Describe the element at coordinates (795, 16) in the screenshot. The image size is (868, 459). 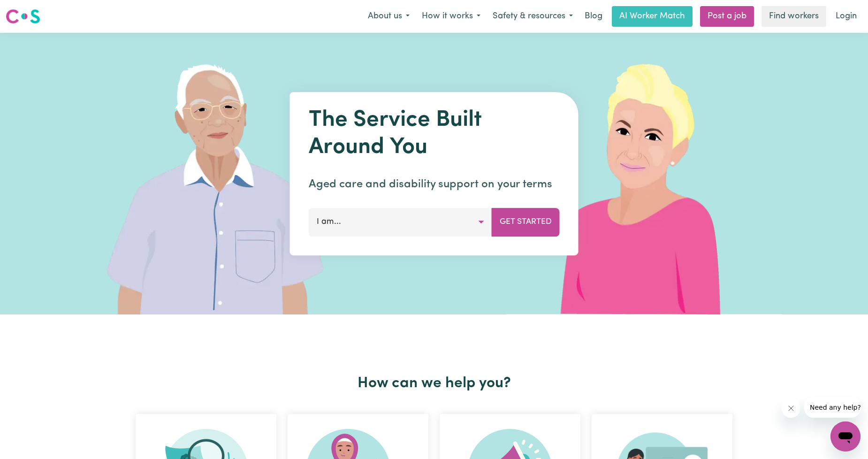
I see `a: Find workers` at that location.